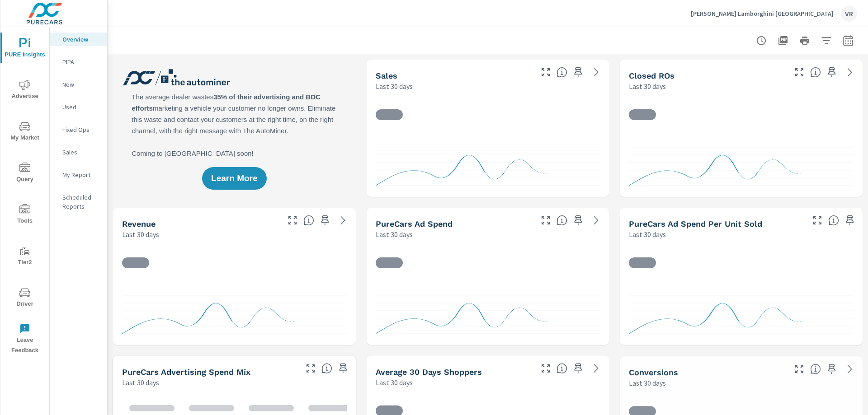 The height and width of the screenshot is (415, 868). What do you see at coordinates (81, 62) in the screenshot?
I see `p: PIPA` at bounding box center [81, 62].